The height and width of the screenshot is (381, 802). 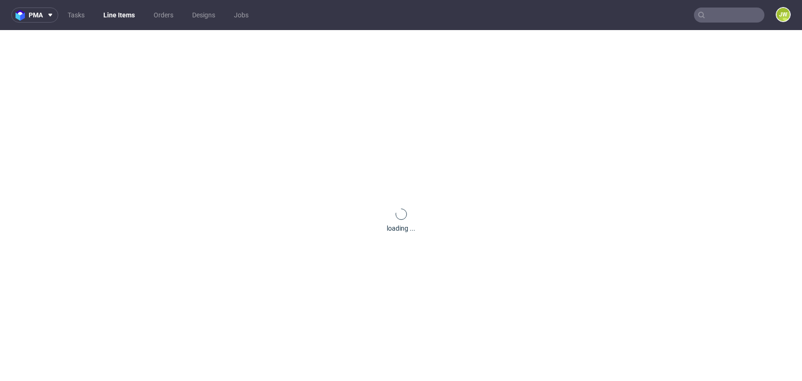 What do you see at coordinates (22, 15) in the screenshot?
I see `img: logo` at bounding box center [22, 15].